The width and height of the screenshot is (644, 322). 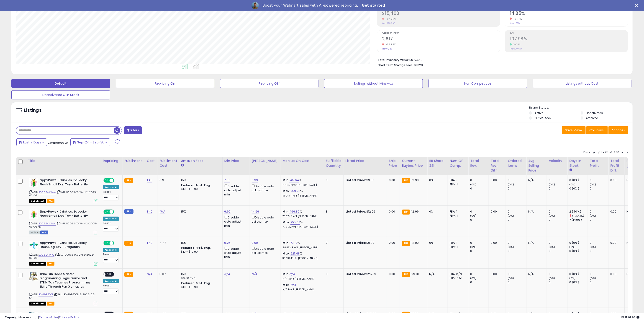 What do you see at coordinates (67, 245) in the screenshot?
I see `b: ZippyPaws - Crinkles, Squeaky Plush Dog Toy - Dragonfly` at bounding box center [67, 245].